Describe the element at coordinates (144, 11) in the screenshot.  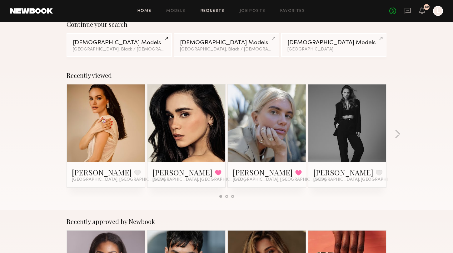
I see `a: Home` at that location.